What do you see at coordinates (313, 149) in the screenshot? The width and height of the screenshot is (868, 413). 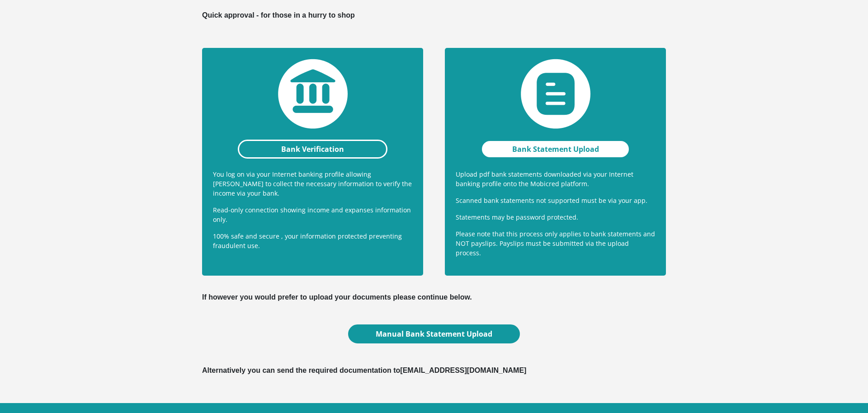 I see `a: Bank Verification` at bounding box center [313, 149].